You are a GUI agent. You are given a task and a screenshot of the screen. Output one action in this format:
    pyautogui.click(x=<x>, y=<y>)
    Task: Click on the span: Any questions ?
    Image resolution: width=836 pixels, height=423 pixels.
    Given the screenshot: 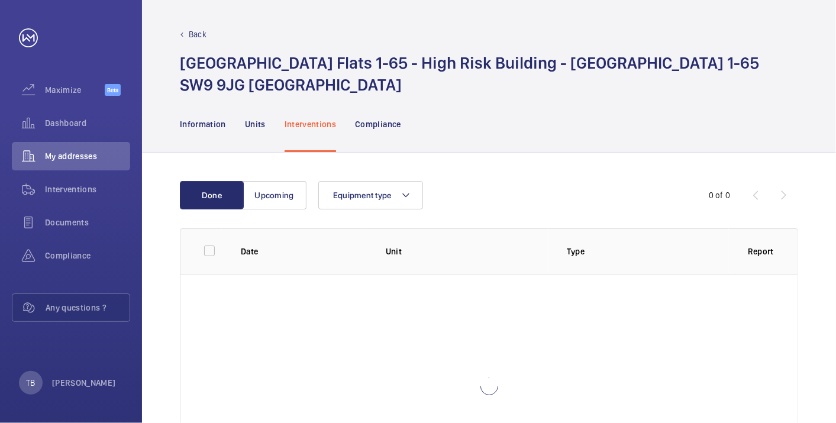 What is the action you would take?
    pyautogui.click(x=88, y=308)
    